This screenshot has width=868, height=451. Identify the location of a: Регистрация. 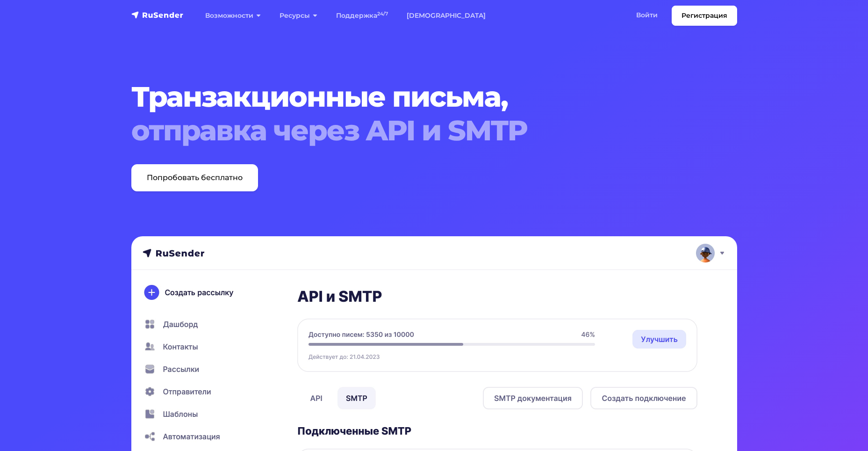
(704, 15).